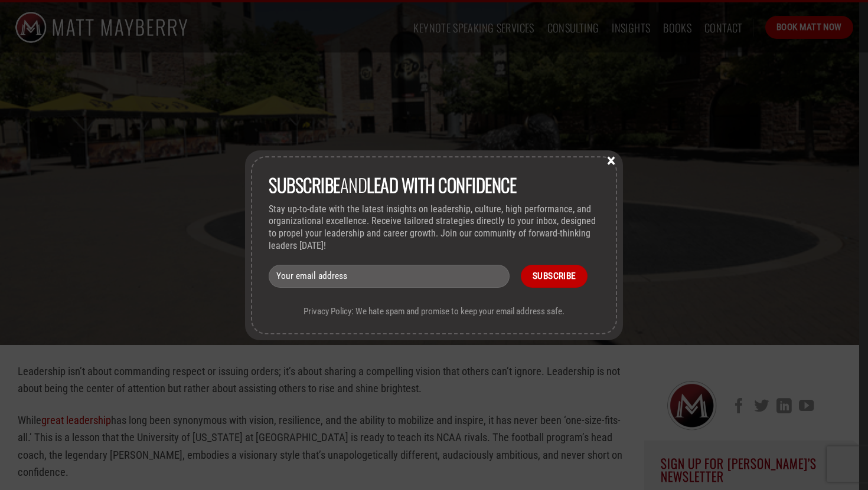  Describe the element at coordinates (441, 184) in the screenshot. I see `strong: lead with Confidence` at that location.